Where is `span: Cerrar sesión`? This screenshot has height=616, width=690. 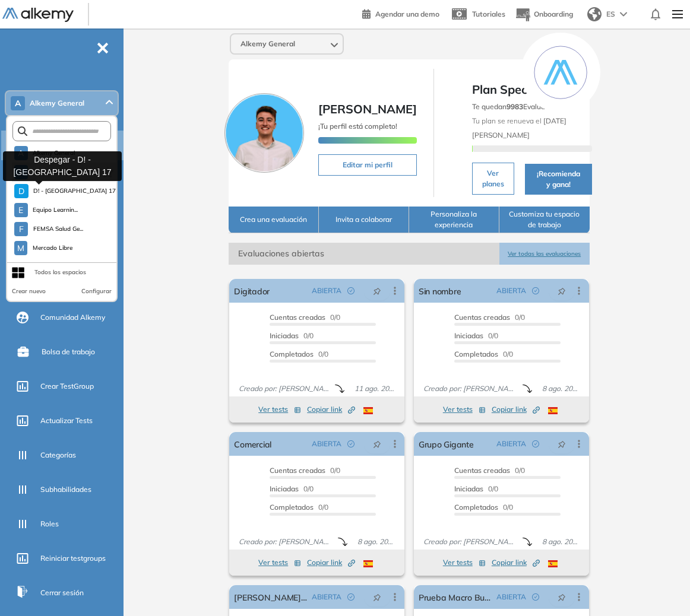
span: Cerrar sesión is located at coordinates (62, 592).